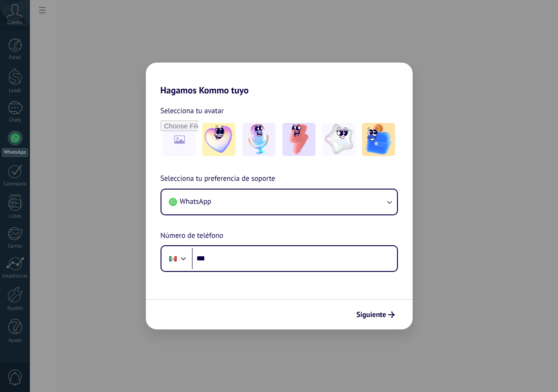  I want to click on h2: Hagamos Kommo tuyo, so click(280, 79).